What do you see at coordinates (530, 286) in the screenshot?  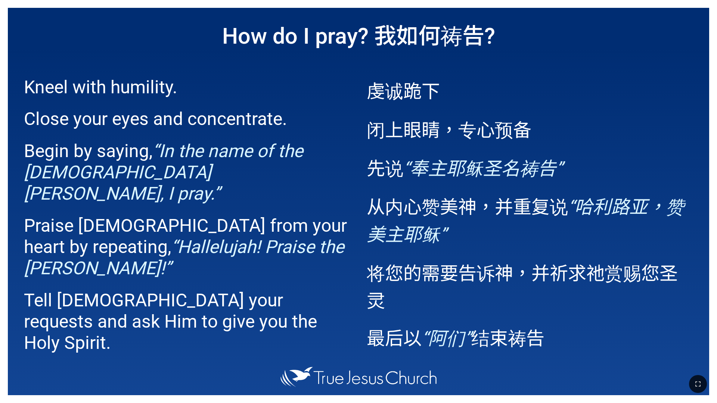 I see `p: 将您的需要告诉神，并祈求祂赏赐您圣灵` at bounding box center [530, 286].